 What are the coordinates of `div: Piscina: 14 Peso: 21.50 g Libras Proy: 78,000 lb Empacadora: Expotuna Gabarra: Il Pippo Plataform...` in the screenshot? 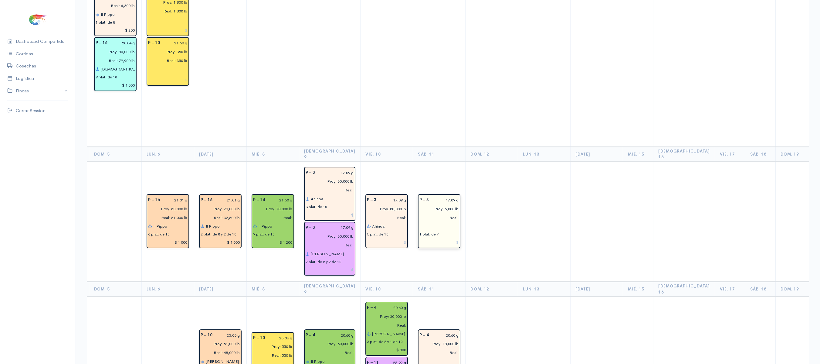 It's located at (273, 221).